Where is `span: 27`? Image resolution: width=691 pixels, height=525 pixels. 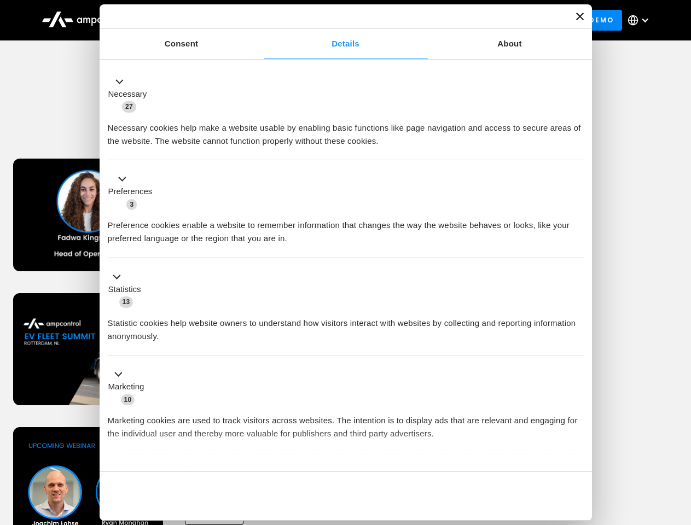
span: 27 is located at coordinates (129, 107).